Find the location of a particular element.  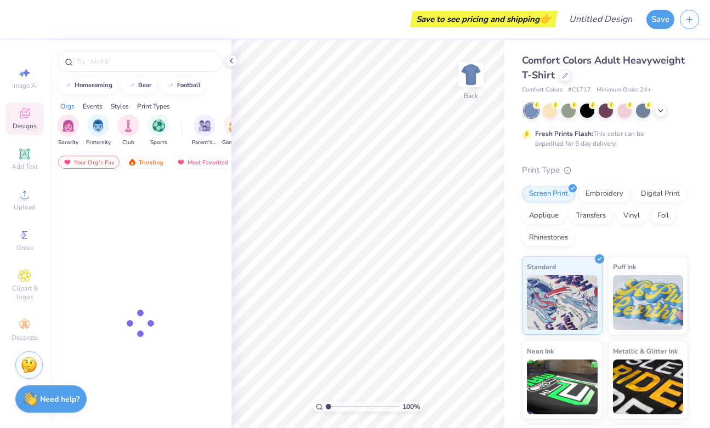

div: Transfers is located at coordinates (591, 216).